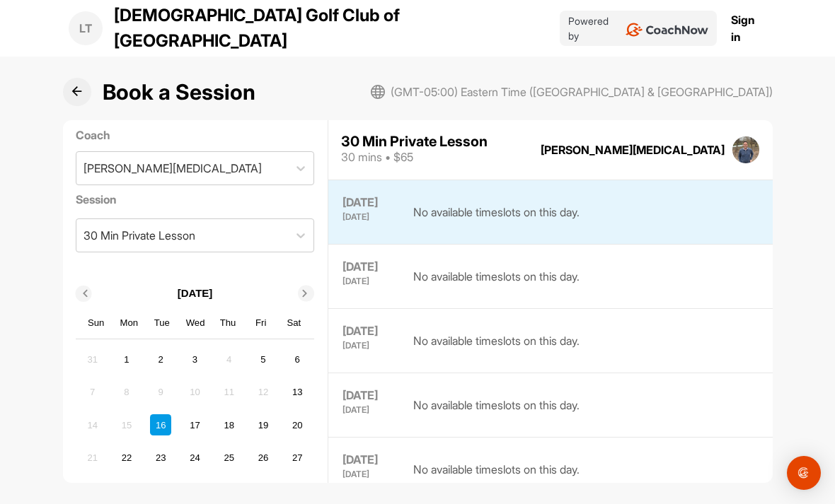 This screenshot has height=504, width=835. What do you see at coordinates (92, 425) in the screenshot?
I see `div: Not available Sunday, September 14th, 2025` at bounding box center [92, 425].